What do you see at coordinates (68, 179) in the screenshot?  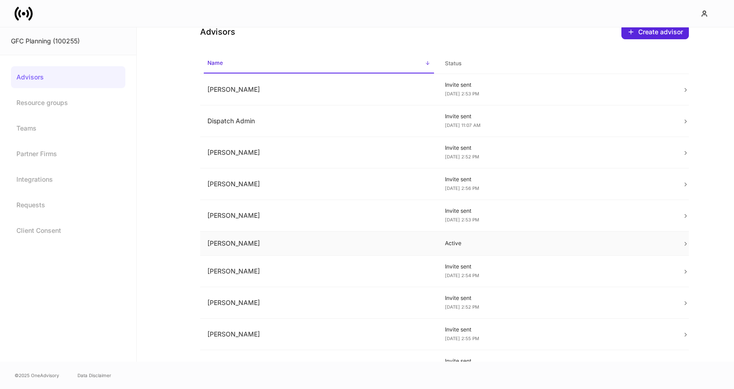 I see `a: Integrations` at bounding box center [68, 179].